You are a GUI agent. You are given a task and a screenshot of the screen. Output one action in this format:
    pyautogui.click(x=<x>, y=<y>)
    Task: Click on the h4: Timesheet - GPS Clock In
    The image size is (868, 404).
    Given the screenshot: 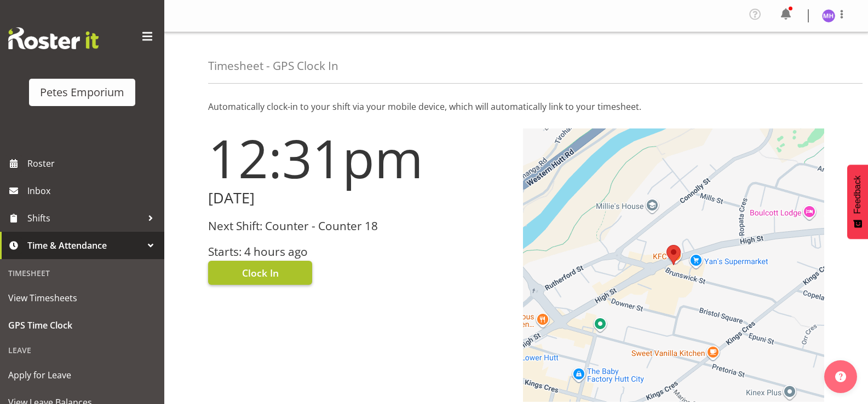 What is the action you would take?
    pyautogui.click(x=273, y=66)
    